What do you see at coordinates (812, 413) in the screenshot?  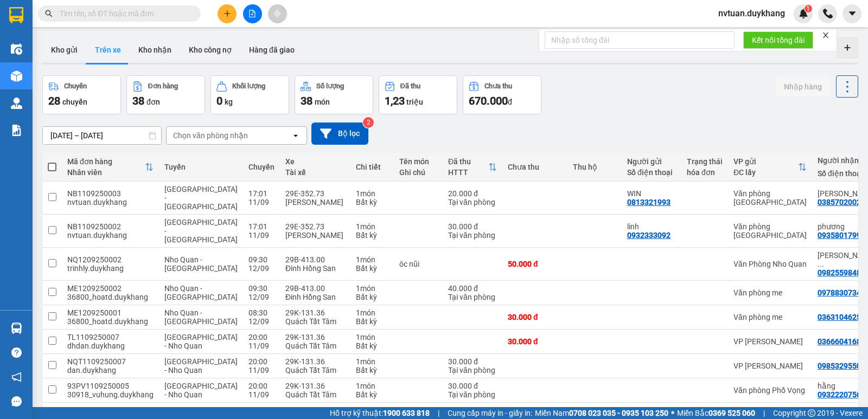 I see `span: copyright` at bounding box center [812, 413].